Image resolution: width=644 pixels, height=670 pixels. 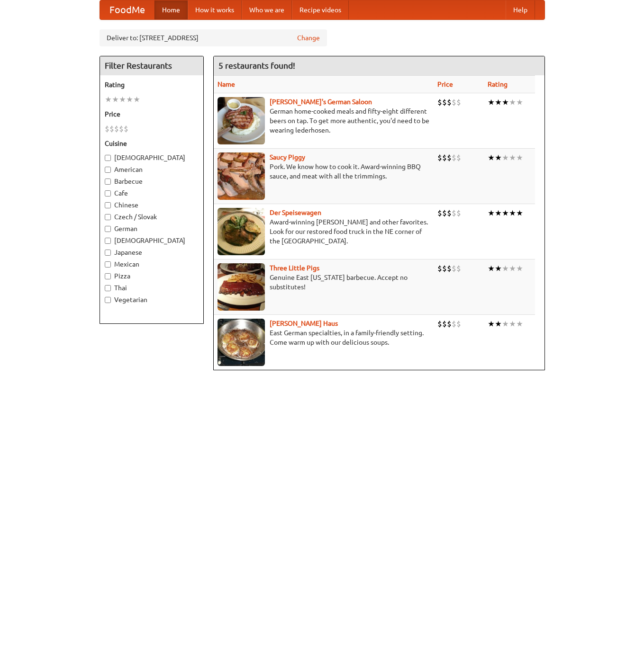 What do you see at coordinates (152, 288) in the screenshot?
I see `label: Thai` at bounding box center [152, 288].